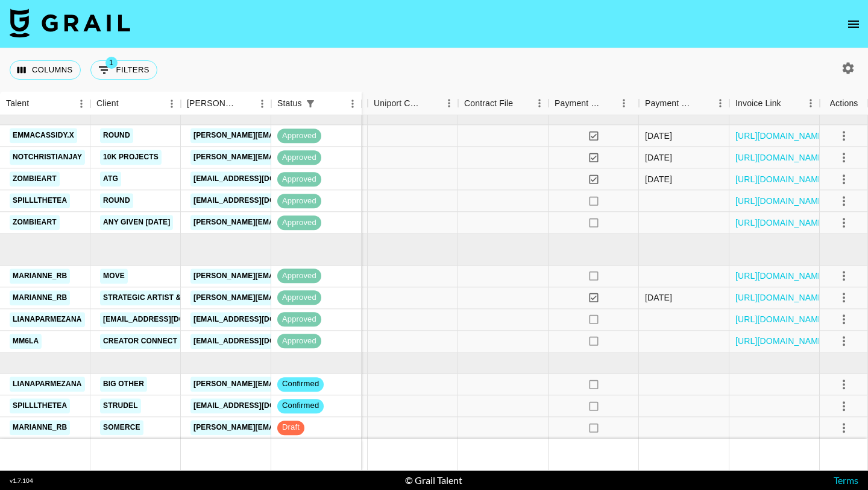 The width and height of the screenshot is (868, 490). I want to click on a: Round, so click(116, 201).